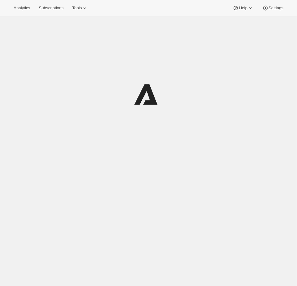 The height and width of the screenshot is (286, 297). What do you see at coordinates (51, 8) in the screenshot?
I see `button: Subscriptions` at bounding box center [51, 8].